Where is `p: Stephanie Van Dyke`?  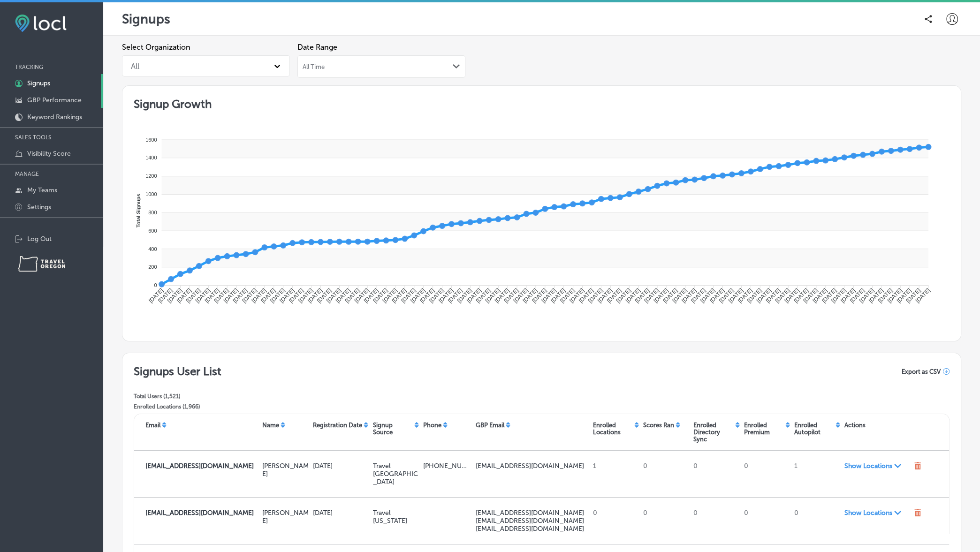
p: Stephanie Van Dyke is located at coordinates (285, 470).